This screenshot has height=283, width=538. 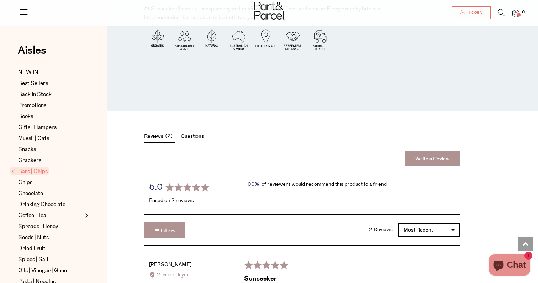 What do you see at coordinates (320, 39) in the screenshot?
I see `img: P_P-ICONS-Live_Bec_V11_Sourced_Direct.svg` at bounding box center [320, 39].